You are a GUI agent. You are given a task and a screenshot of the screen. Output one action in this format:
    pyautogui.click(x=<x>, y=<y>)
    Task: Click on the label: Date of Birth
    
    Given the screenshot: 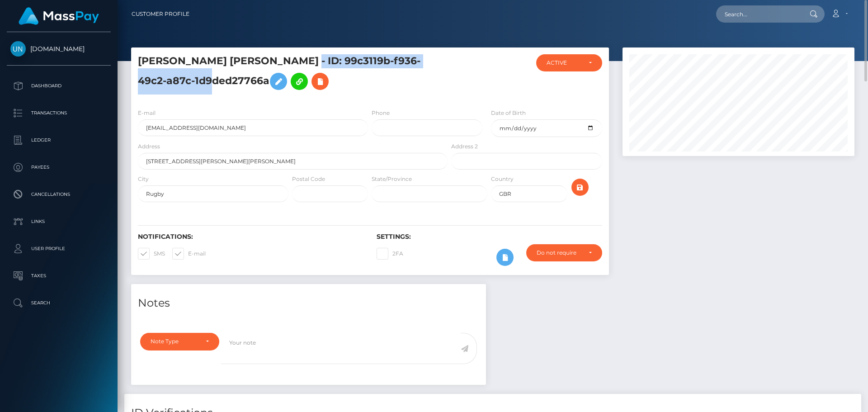 What is the action you would take?
    pyautogui.click(x=508, y=113)
    